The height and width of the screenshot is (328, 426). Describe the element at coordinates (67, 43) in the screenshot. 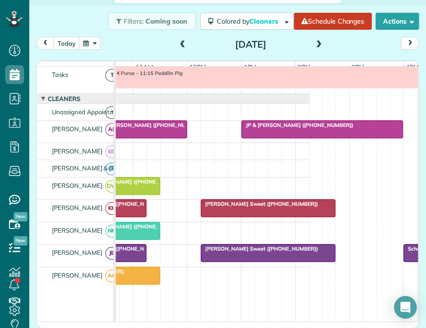

I see `button: today` at that location.